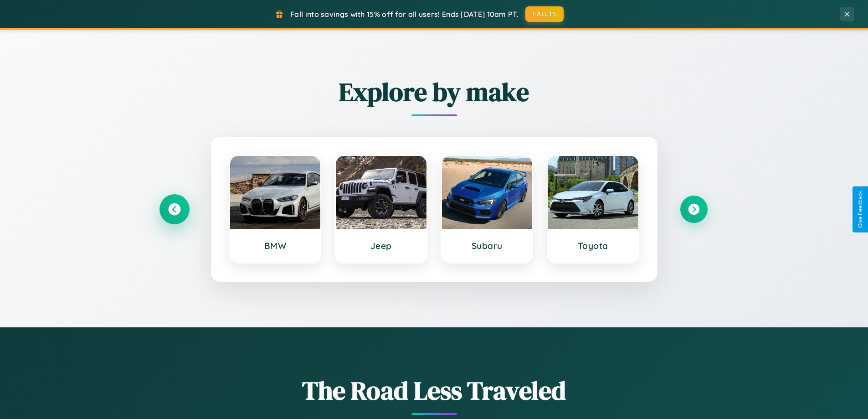 Image resolution: width=868 pixels, height=419 pixels. What do you see at coordinates (593, 246) in the screenshot?
I see `h3: Toyota` at bounding box center [593, 246].